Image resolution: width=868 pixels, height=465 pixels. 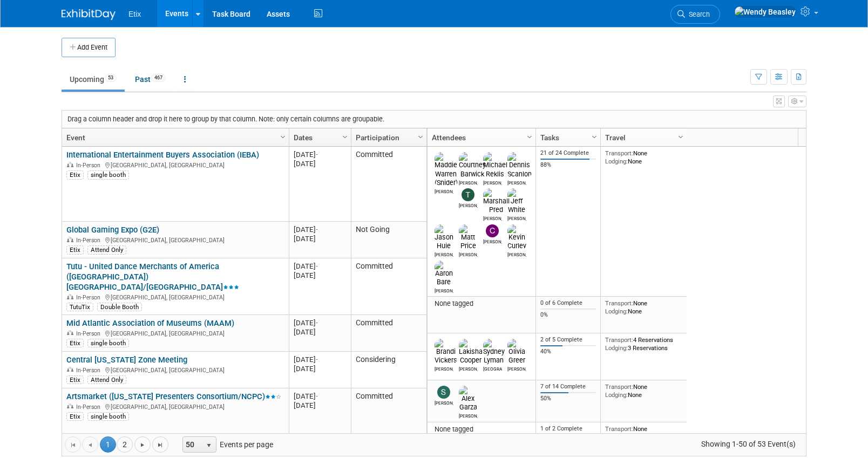 What do you see at coordinates (89, 14) in the screenshot?
I see `img: ExhibitDay` at bounding box center [89, 14].